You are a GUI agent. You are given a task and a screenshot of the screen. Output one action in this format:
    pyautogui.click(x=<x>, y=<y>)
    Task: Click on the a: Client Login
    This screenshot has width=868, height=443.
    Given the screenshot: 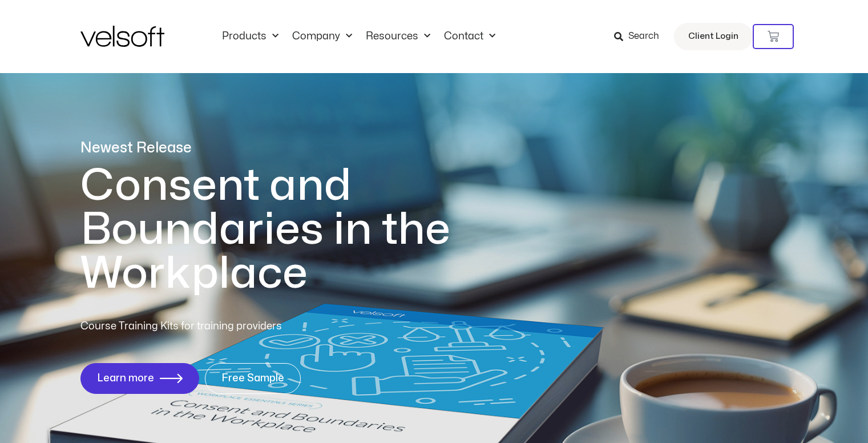 What is the action you would take?
    pyautogui.click(x=713, y=37)
    